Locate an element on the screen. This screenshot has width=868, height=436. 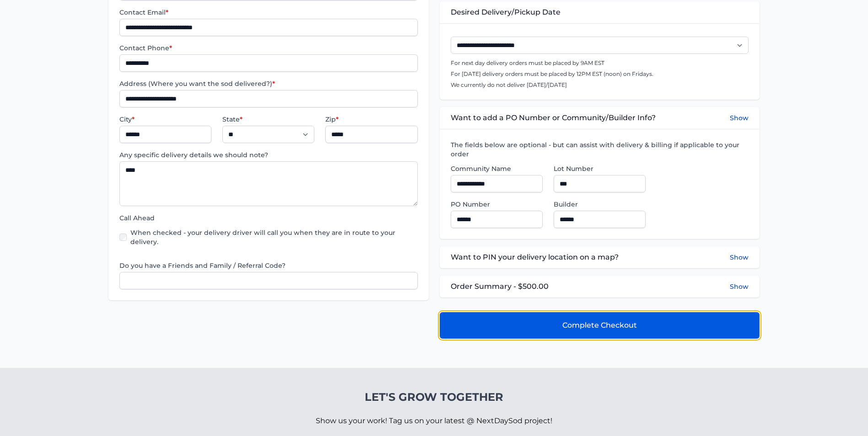
label: Contact Email is located at coordinates (268, 12).